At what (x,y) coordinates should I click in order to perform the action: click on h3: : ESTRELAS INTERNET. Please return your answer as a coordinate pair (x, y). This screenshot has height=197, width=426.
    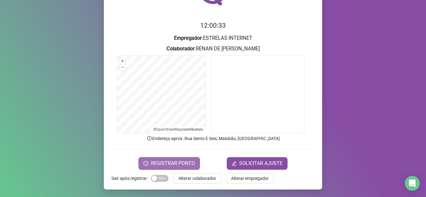
    Looking at the image, I should click on (213, 38).